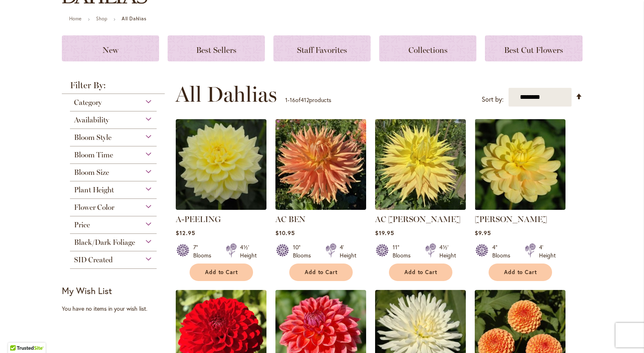  What do you see at coordinates (88, 103) in the screenshot?
I see `span: Category` at bounding box center [88, 103].